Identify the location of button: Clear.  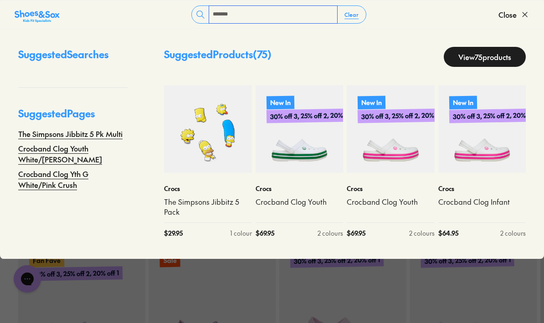
(351, 15).